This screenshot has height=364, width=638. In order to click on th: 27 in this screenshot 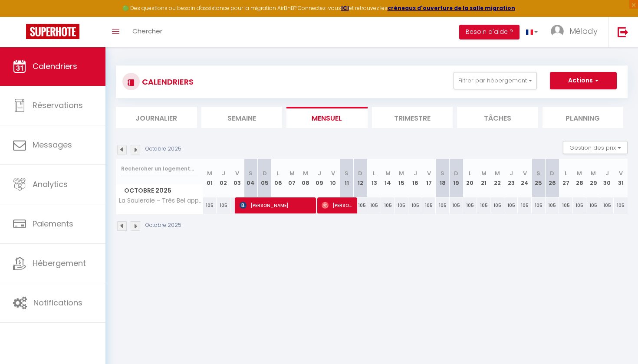, I will do `click(566, 178)`.